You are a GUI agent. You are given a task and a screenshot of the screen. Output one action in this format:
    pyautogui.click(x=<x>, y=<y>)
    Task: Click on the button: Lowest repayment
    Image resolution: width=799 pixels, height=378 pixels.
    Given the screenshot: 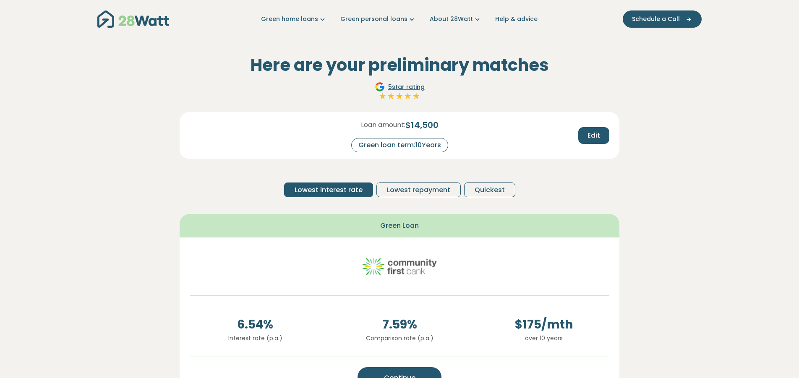 What is the action you would take?
    pyautogui.click(x=419, y=190)
    